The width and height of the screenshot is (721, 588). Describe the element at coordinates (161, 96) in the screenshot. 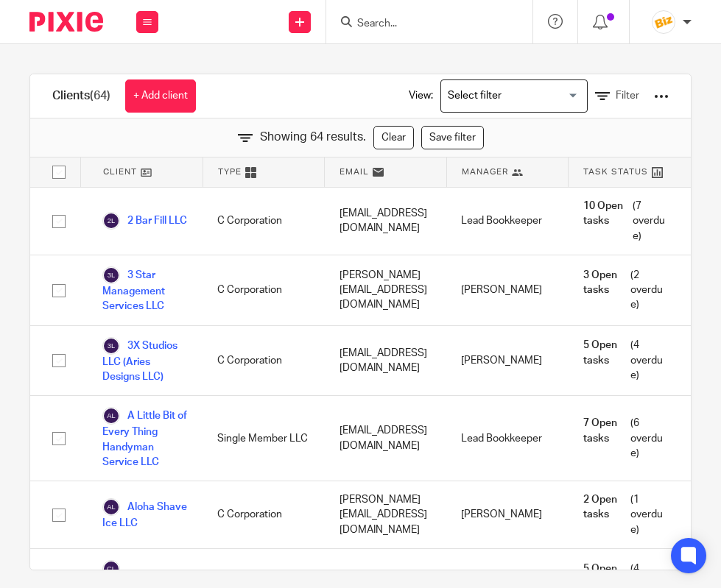

I see `a: + Add client` at that location.